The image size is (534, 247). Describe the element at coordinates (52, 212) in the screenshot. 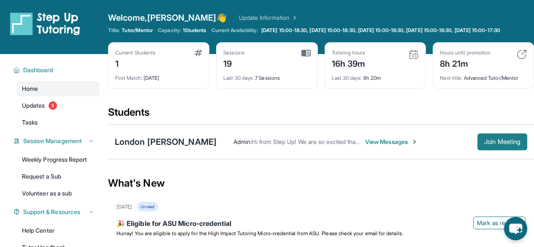

I see `span: Support & Resources` at that location.